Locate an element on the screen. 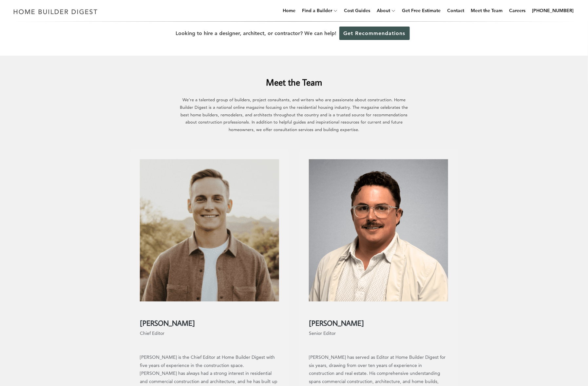 The image size is (588, 386). a: Get Recommendations is located at coordinates (375, 33).